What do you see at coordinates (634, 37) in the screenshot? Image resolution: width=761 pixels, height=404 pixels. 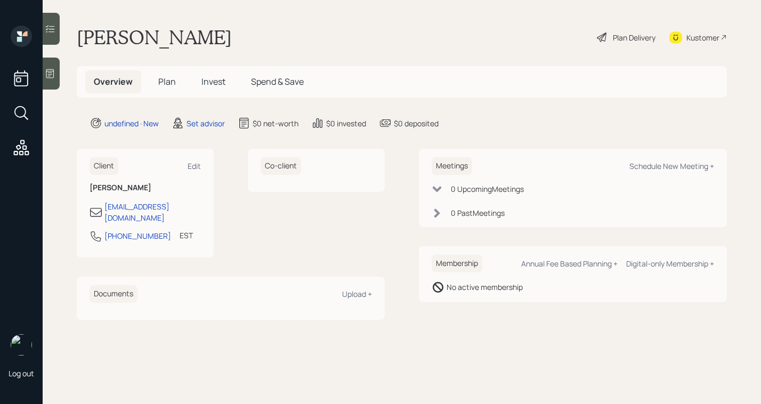 I see `div: Plan Delivery` at bounding box center [634, 37].